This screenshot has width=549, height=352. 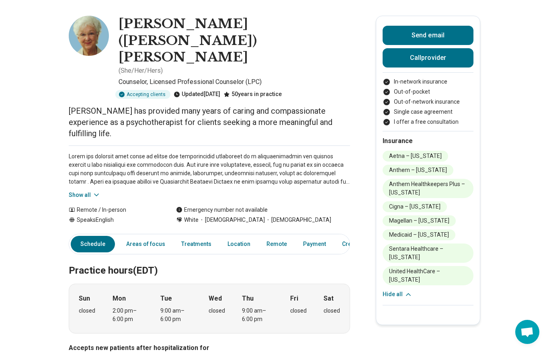 I want to click on strong: Thu, so click(x=248, y=299).